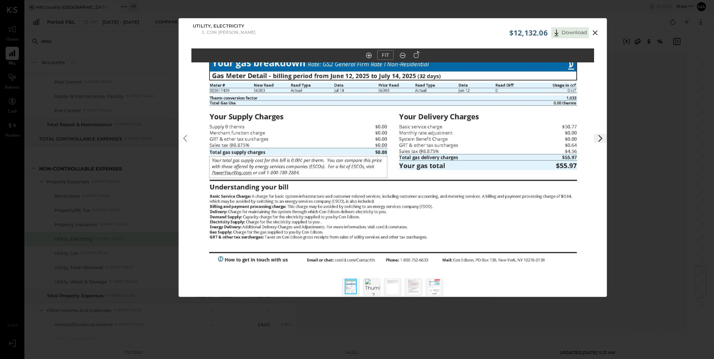  I want to click on img: Thumbnail 1, so click(351, 287).